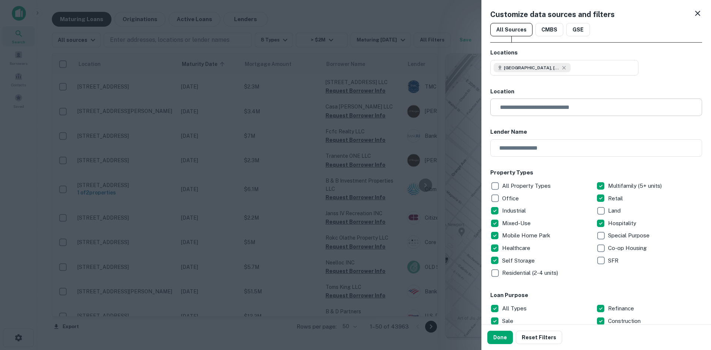  Describe the element at coordinates (614, 261) in the screenshot. I see `p: SFR` at that location.